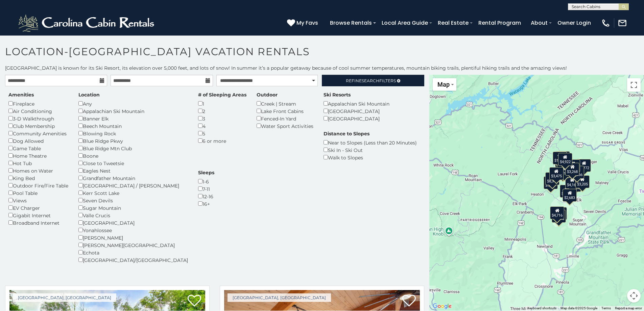  What do you see at coordinates (206, 172) in the screenshot?
I see `label: Sleeps` at bounding box center [206, 172].